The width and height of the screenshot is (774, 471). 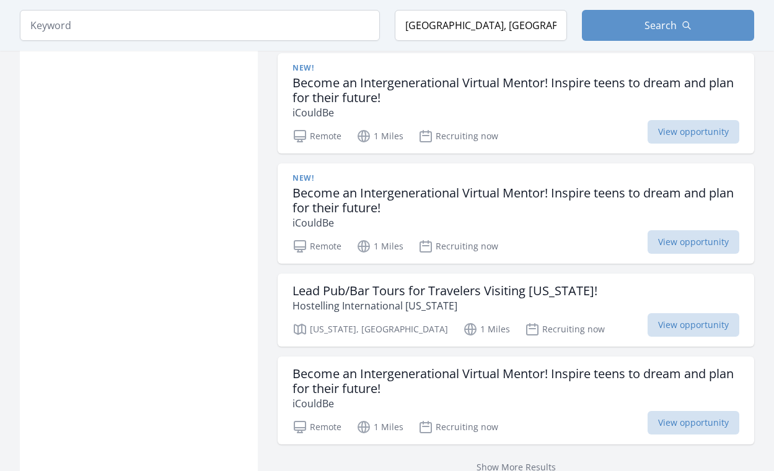 What do you see at coordinates (199, 25) in the screenshot?
I see `input: Keyword` at bounding box center [199, 25].